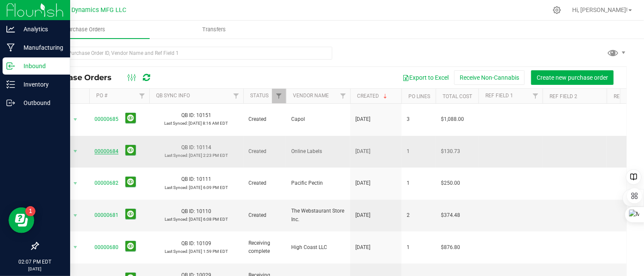 Image resolution: width=644 pixels, height=276 pixels. What do you see at coordinates (318, 119) in the screenshot?
I see `span: Capol` at bounding box center [318, 119].